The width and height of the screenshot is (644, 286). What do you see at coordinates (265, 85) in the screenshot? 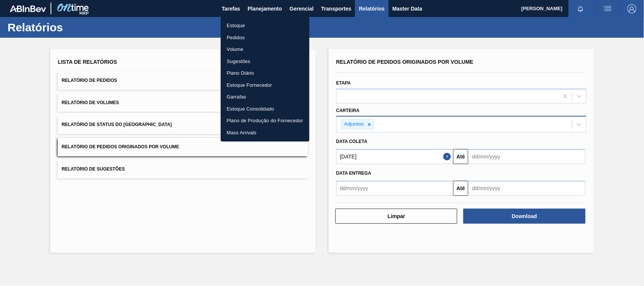
I see `li: Estoque Fornecedor` at bounding box center [265, 85].